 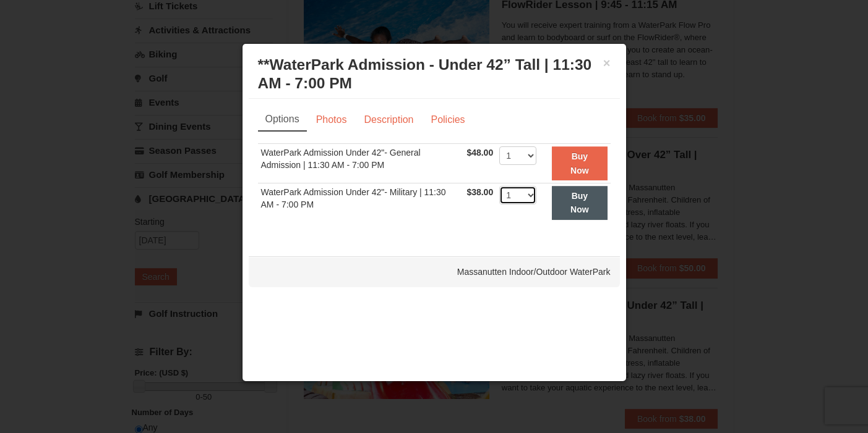 I want to click on a: Options, so click(x=282, y=120).